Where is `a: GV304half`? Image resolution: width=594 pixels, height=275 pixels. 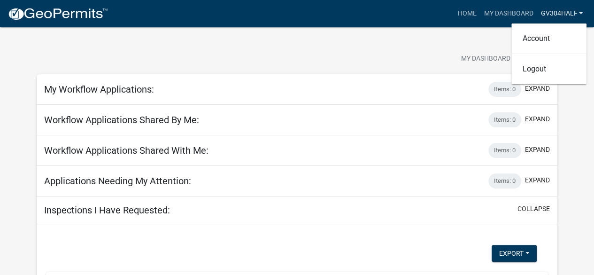 a: GV304half is located at coordinates (562, 14).